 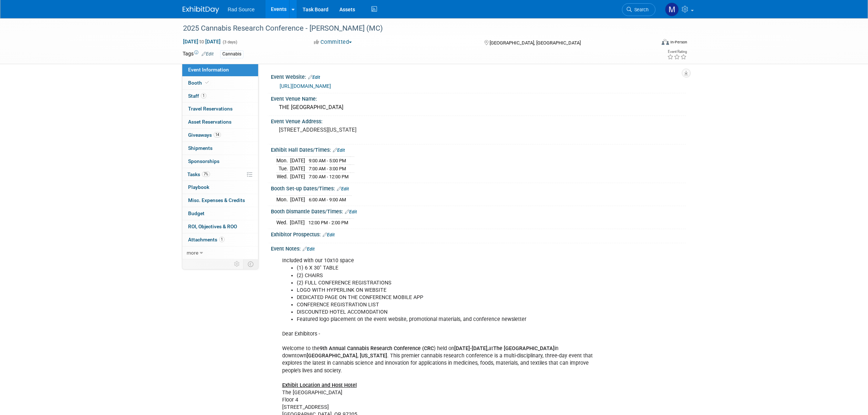 I want to click on a: Misc. Expenses & Credits, so click(x=220, y=200).